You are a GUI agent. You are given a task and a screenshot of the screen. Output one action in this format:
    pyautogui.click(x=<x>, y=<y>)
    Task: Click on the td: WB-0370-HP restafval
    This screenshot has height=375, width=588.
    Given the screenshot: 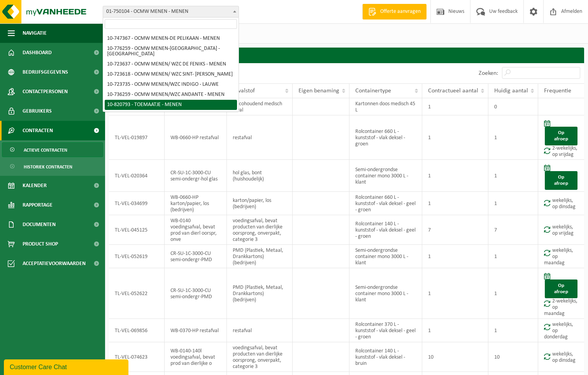 What is the action you would take?
    pyautogui.click(x=196, y=330)
    